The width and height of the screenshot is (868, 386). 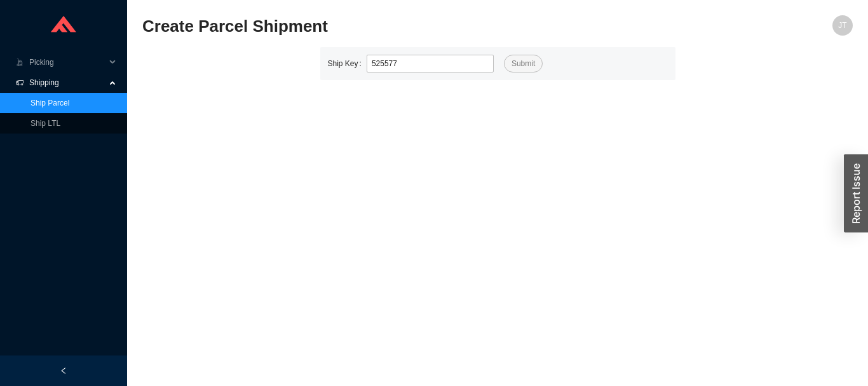 I want to click on h2: Create Parcel Shipment, so click(x=408, y=26).